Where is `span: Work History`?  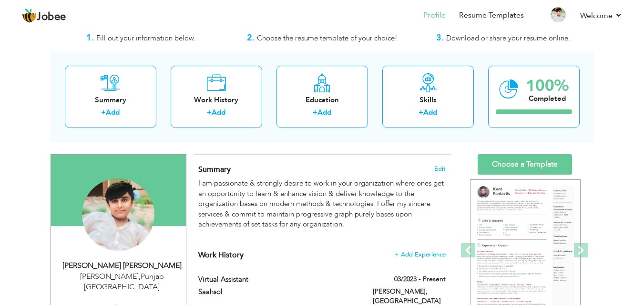
span: Work History is located at coordinates (221, 255).